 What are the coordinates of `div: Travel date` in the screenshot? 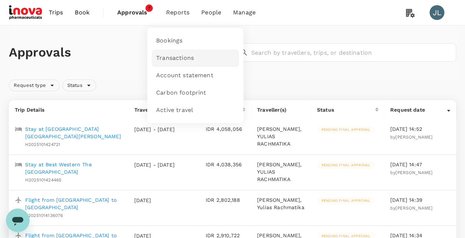 It's located at (162, 110).